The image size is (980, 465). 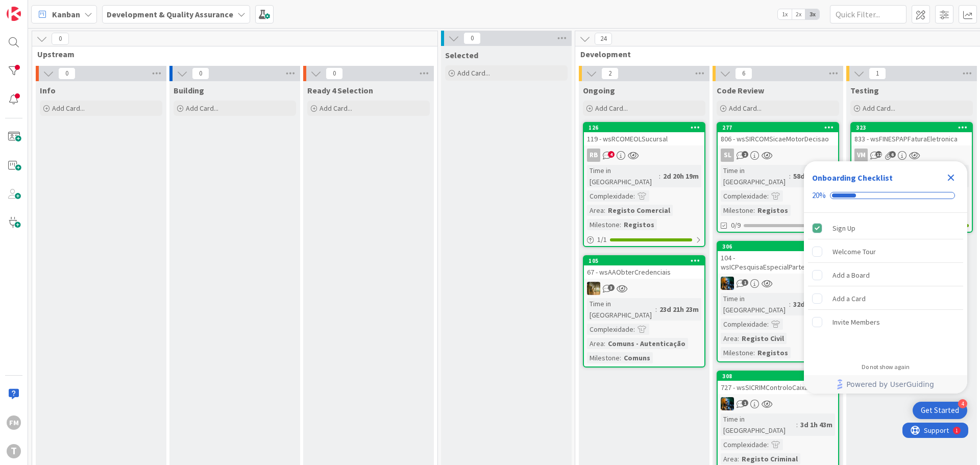 I want to click on span: Upstream, so click(x=231, y=54).